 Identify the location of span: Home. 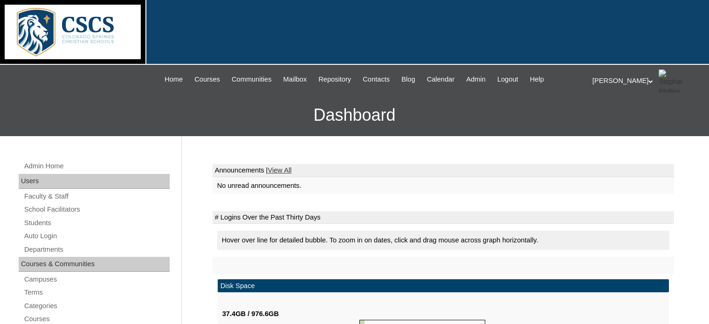
(173, 79).